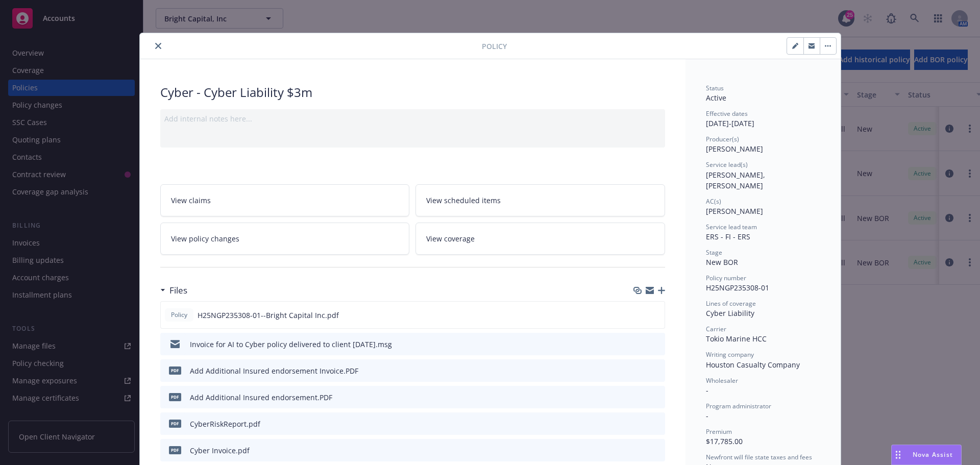 Image resolution: width=980 pixels, height=465 pixels. Describe the element at coordinates (158, 46) in the screenshot. I see `button: close` at that location.